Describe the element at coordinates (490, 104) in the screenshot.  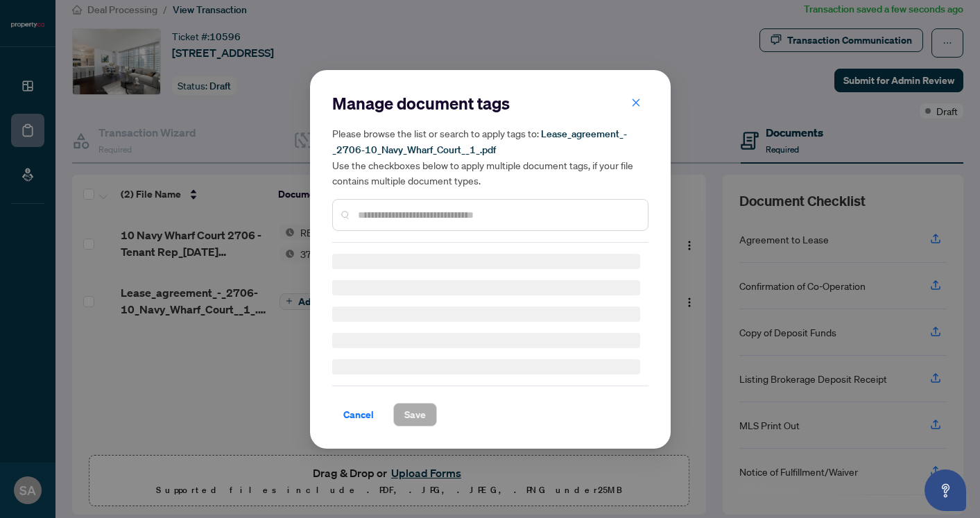
I see `h2: Manage document tags` at that location.